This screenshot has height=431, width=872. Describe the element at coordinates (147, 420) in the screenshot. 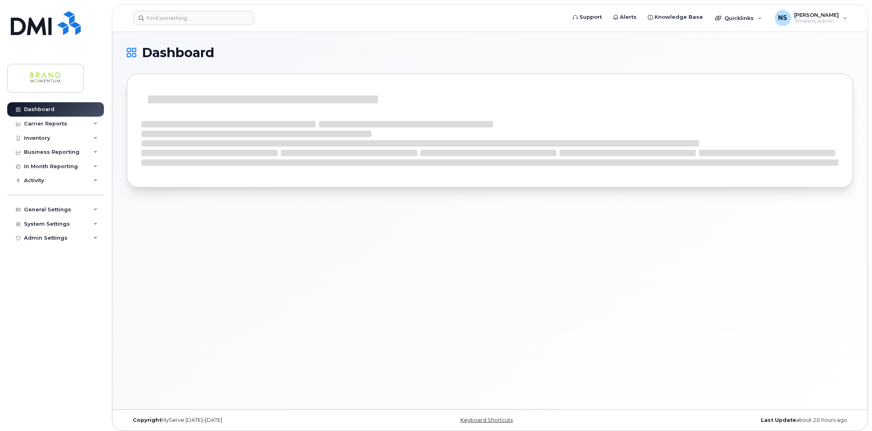

I see `strong: Copyright` at that location.